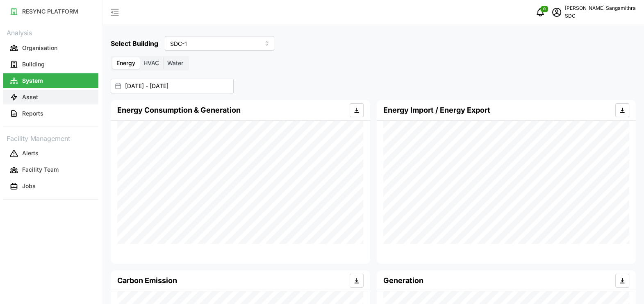 The image size is (644, 304). What do you see at coordinates (30, 97) in the screenshot?
I see `p: Asset` at bounding box center [30, 97].